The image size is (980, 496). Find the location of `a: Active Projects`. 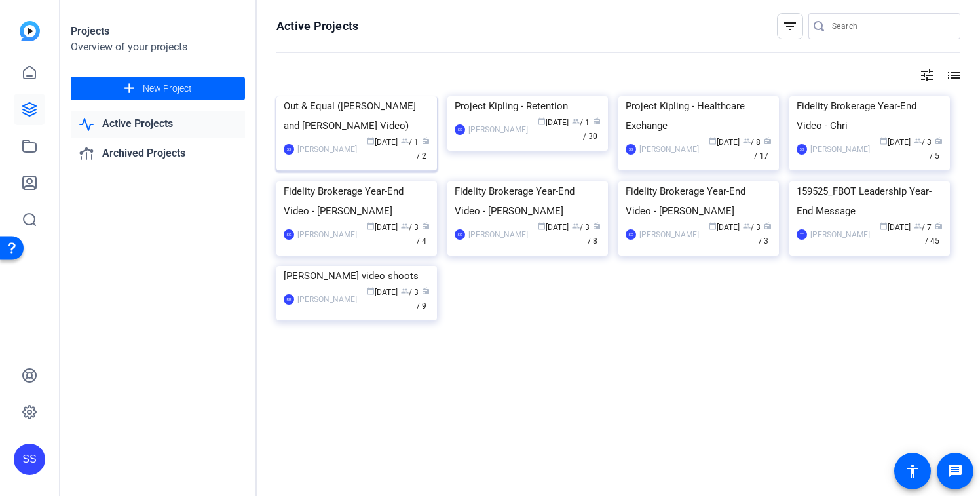

a: Active Projects is located at coordinates (158, 124).